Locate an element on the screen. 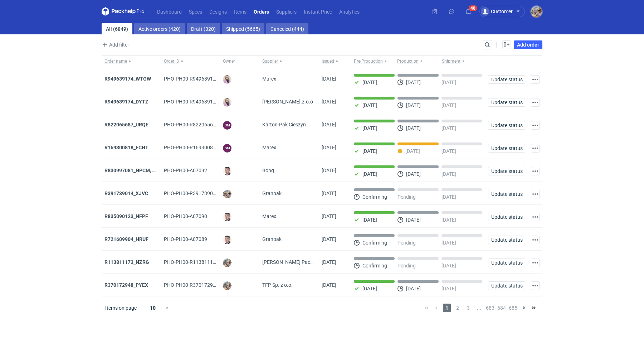 Image resolution: width=644 pixels, height=348 pixels. span: Production is located at coordinates (408, 61).